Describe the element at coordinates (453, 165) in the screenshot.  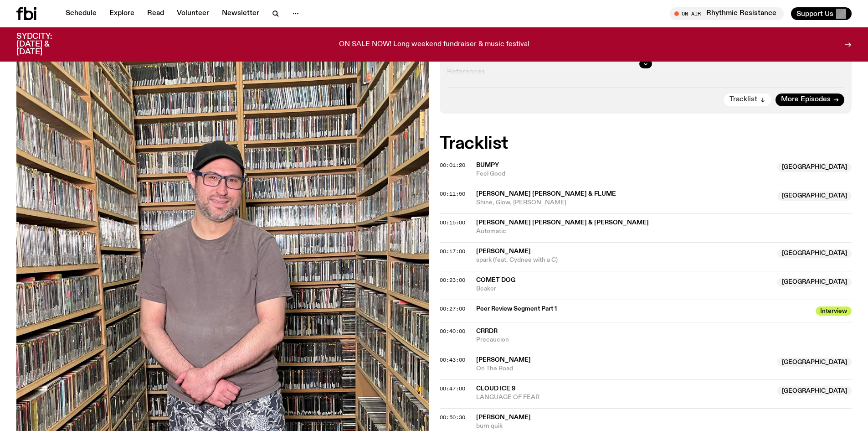
I see `button: 00:01:20` at that location.